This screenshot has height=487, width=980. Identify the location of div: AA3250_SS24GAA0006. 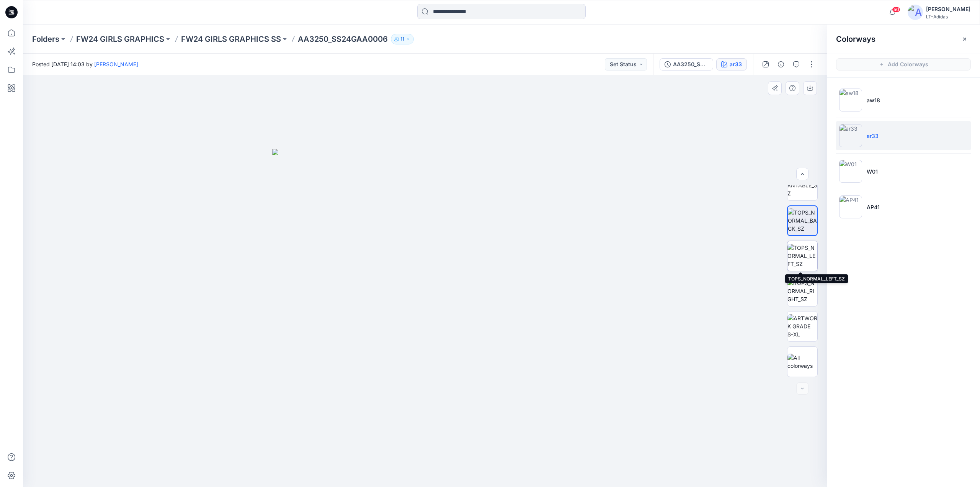
(690, 64).